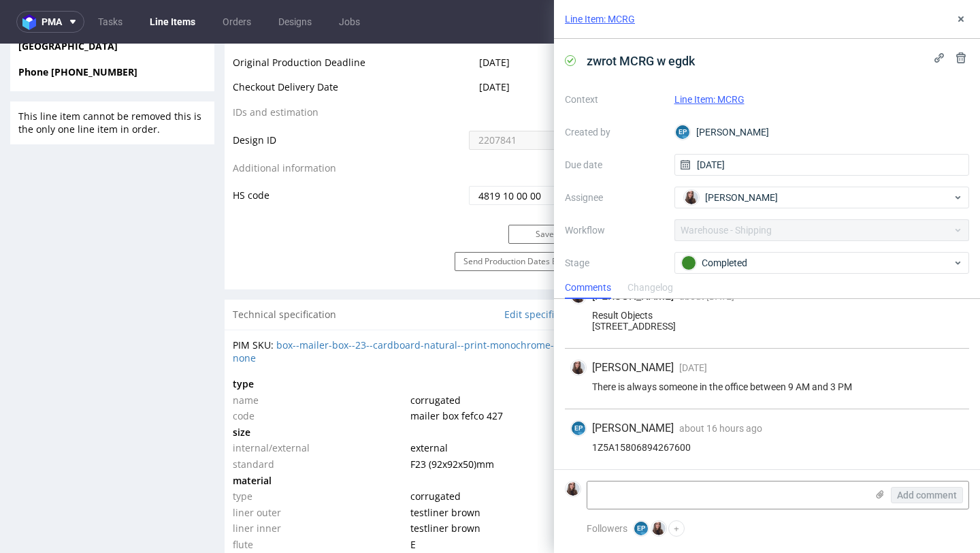 The width and height of the screenshot is (980, 553). What do you see at coordinates (50, 22) in the screenshot?
I see `button: pma` at bounding box center [50, 22].